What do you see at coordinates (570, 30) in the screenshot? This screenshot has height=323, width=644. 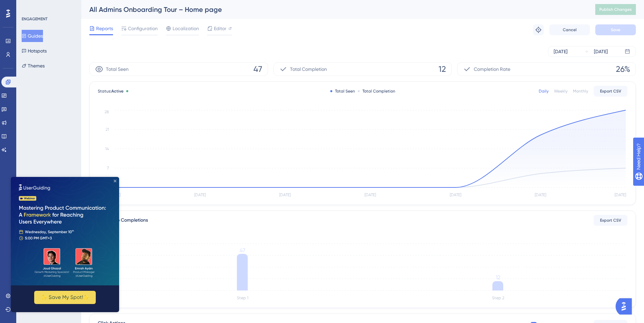 I see `span: Cancel` at bounding box center [570, 30].